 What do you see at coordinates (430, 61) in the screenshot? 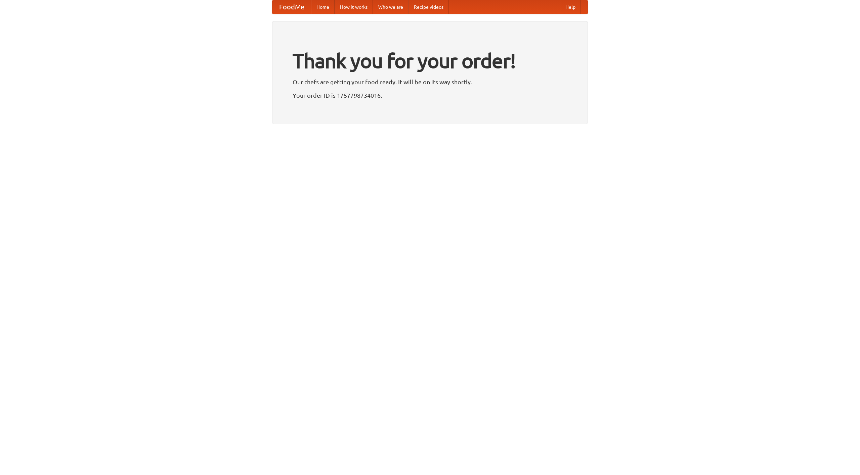
I see `h1: Thank you for your order!` at bounding box center [430, 61].